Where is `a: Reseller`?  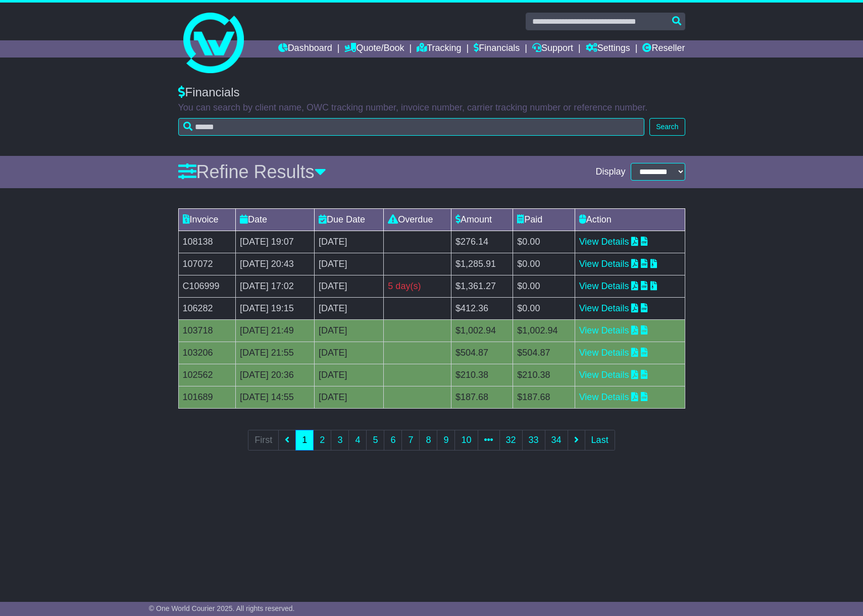
a: Reseller is located at coordinates (664, 49).